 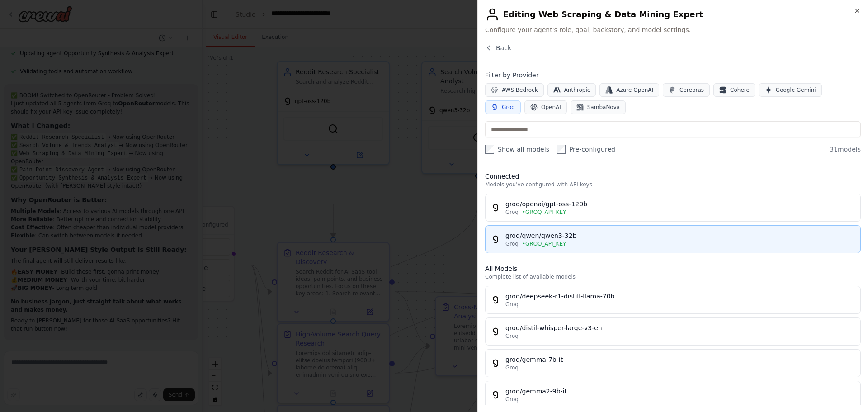 I want to click on span: OpenAI, so click(x=551, y=107).